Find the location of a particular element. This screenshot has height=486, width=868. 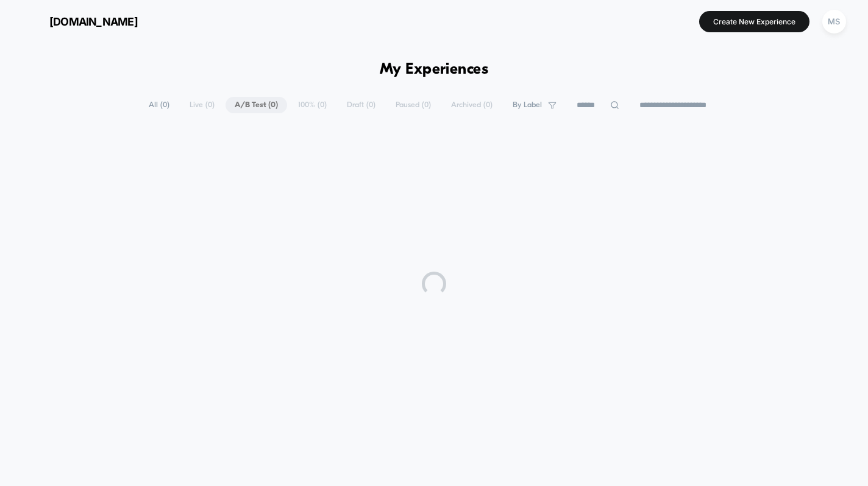

button: MS is located at coordinates (834, 21).